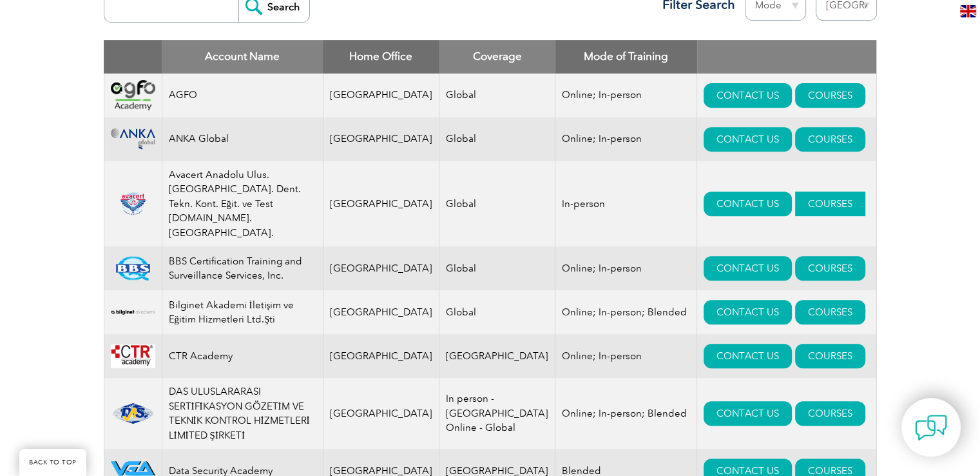 Image resolution: width=980 pixels, height=476 pixels. What do you see at coordinates (626, 57) in the screenshot?
I see `th: Mode of Training: activate to sort column ascending` at bounding box center [626, 57].